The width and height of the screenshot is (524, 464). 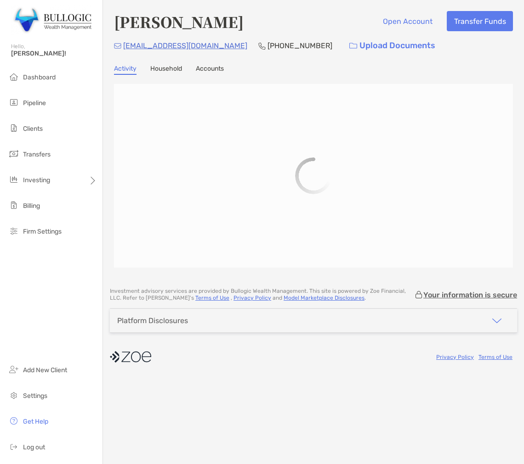 What do you see at coordinates (33, 129) in the screenshot?
I see `span: Clients` at bounding box center [33, 129].